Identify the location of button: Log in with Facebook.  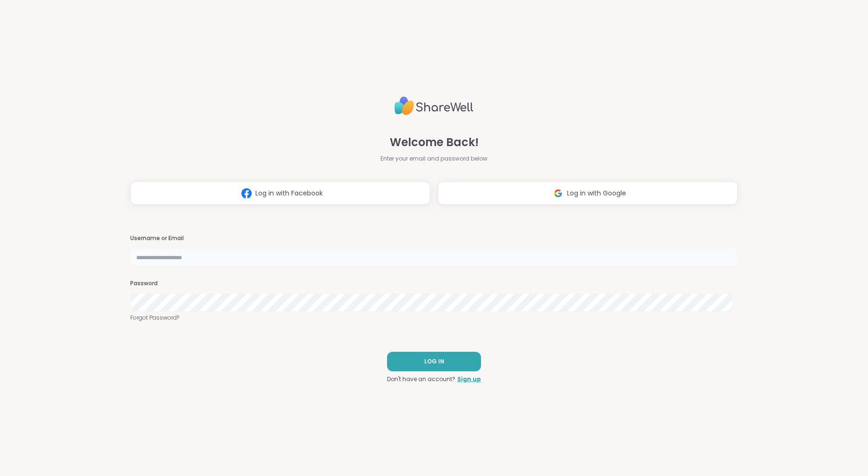
(280, 193).